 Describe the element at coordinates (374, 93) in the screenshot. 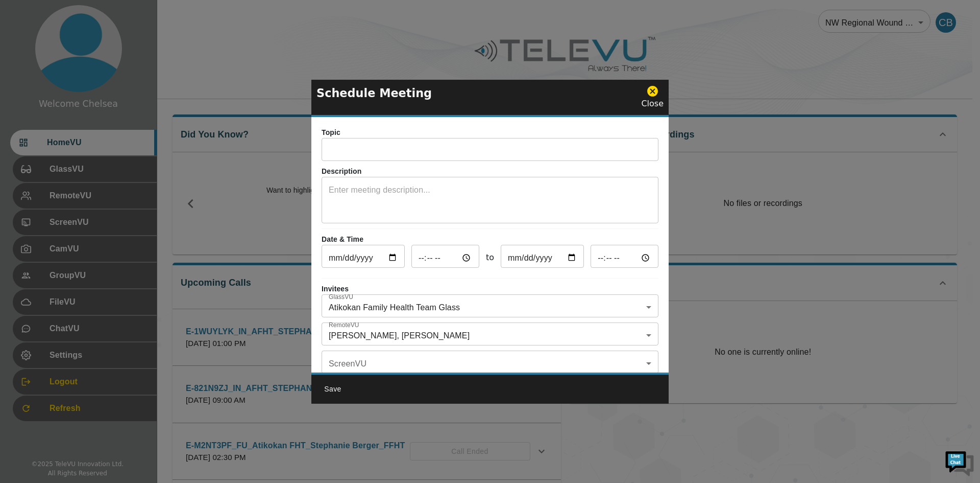

I see `p: Schedule Meeting` at that location.